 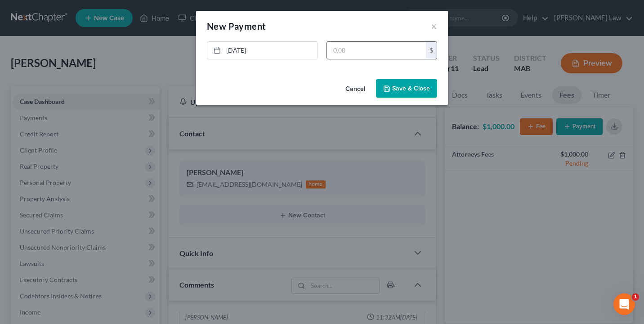 What do you see at coordinates (355, 89) in the screenshot?
I see `button: Cancel` at bounding box center [355, 89].